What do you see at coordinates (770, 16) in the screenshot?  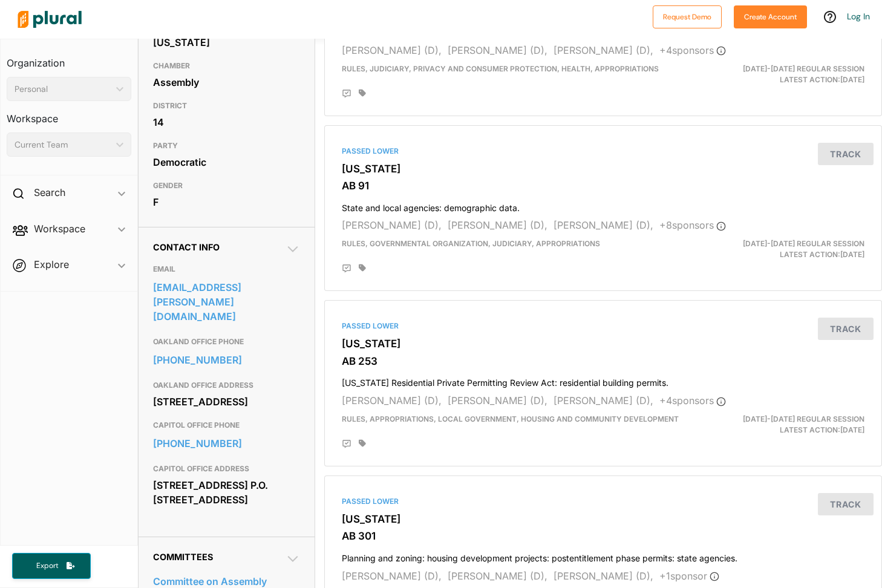 I see `a: Create Account` at bounding box center [770, 16].